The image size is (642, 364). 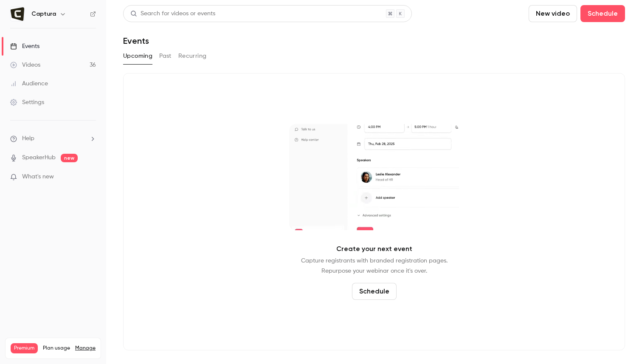 What do you see at coordinates (24, 348) in the screenshot?
I see `span: Premium` at bounding box center [24, 348].